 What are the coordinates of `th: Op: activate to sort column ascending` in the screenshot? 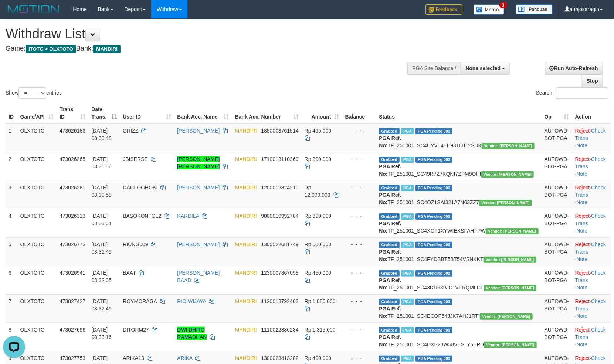 It's located at (557, 113).